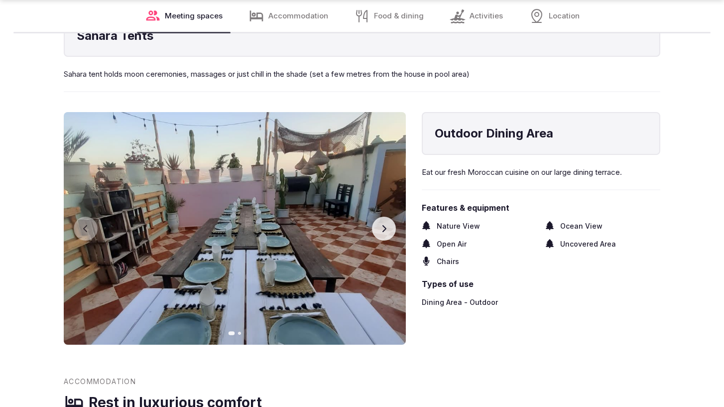 The image size is (724, 407). Describe the element at coordinates (231, 333) in the screenshot. I see `button: Go to slide 1` at that location.